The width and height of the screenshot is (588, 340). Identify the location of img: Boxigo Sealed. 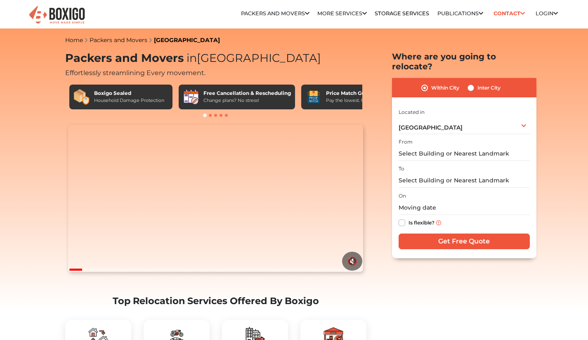
(82, 97).